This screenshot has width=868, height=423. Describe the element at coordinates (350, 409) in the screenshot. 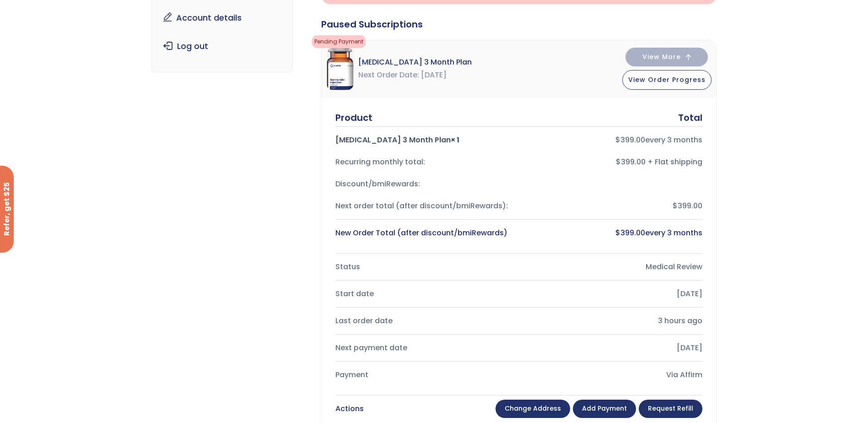

I see `div: Actions` at that location.